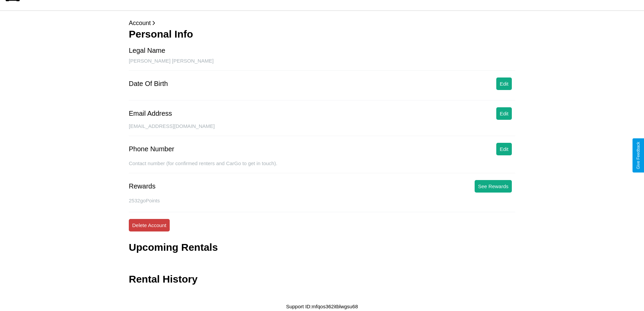 The height and width of the screenshot is (311, 644). Describe the element at coordinates (152, 149) in the screenshot. I see `div: Phone Number` at that location.